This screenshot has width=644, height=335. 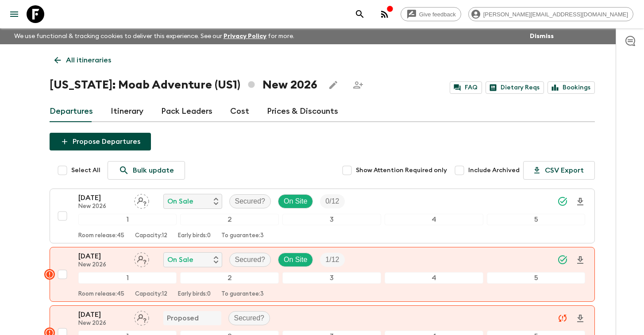 I want to click on a: Dietary Reqs, so click(x=515, y=88).